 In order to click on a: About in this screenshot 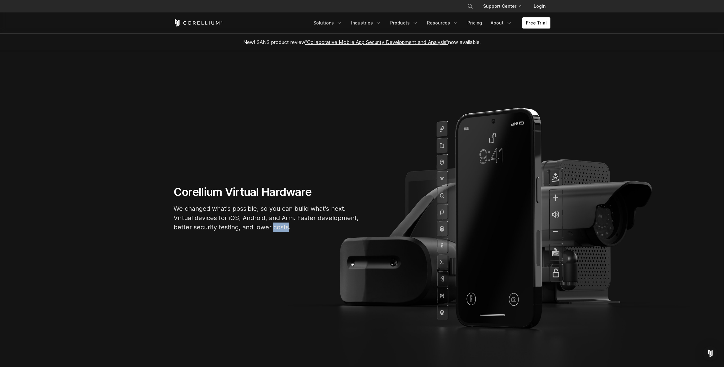, I will do `click(501, 23)`.